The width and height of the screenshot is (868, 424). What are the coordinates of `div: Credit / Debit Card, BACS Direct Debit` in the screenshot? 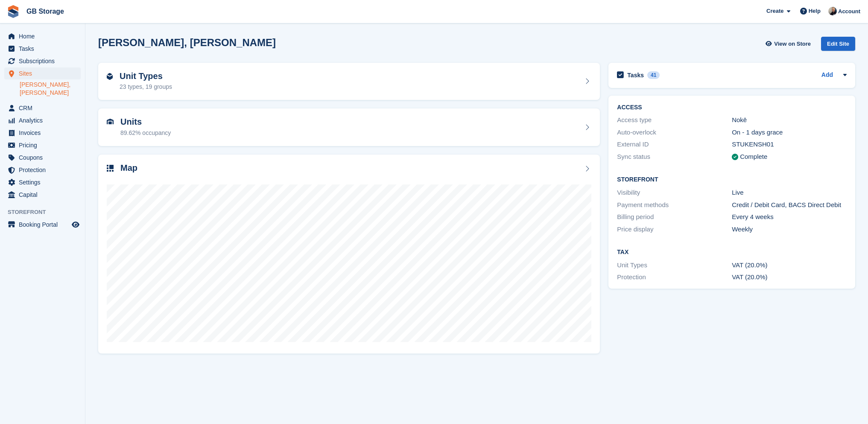 It's located at (789, 205).